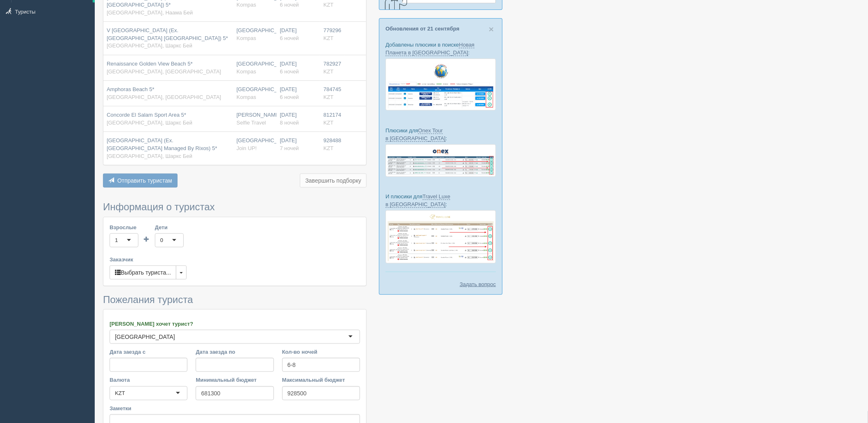  I want to click on div: 0, so click(162, 241).